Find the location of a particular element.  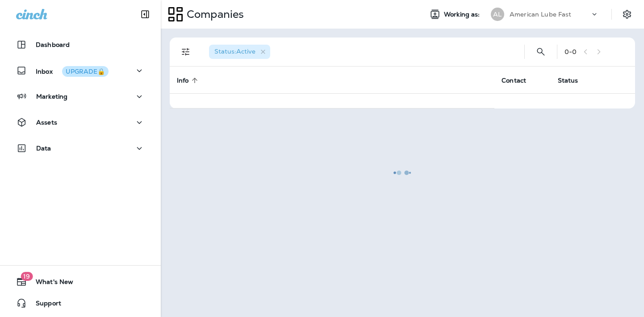

button: Marketing is located at coordinates (80, 96).